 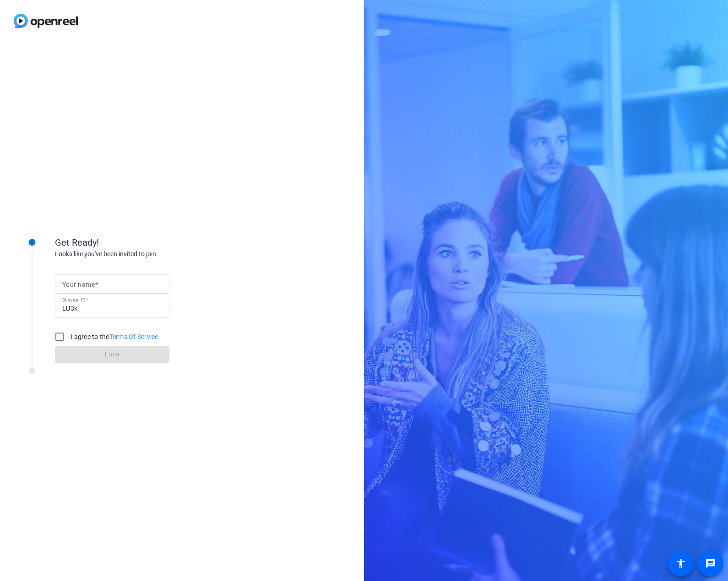 I want to click on mat-label: Session ID, so click(x=74, y=300).